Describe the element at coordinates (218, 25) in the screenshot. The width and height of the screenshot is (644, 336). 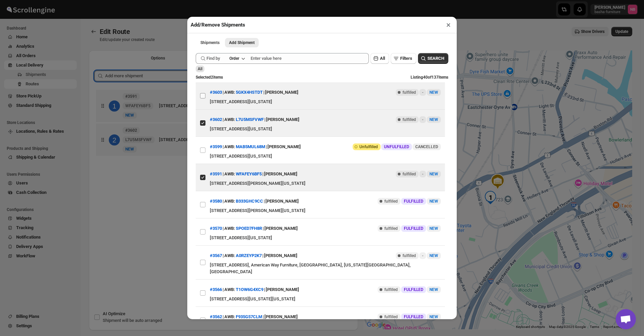
I see `h2: Add/Remove Shipments` at that location.